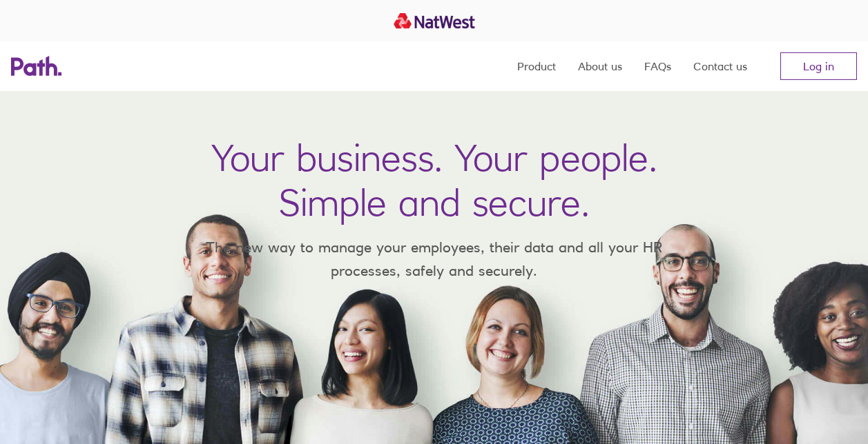  Describe the element at coordinates (600, 67) in the screenshot. I see `a: About us` at that location.